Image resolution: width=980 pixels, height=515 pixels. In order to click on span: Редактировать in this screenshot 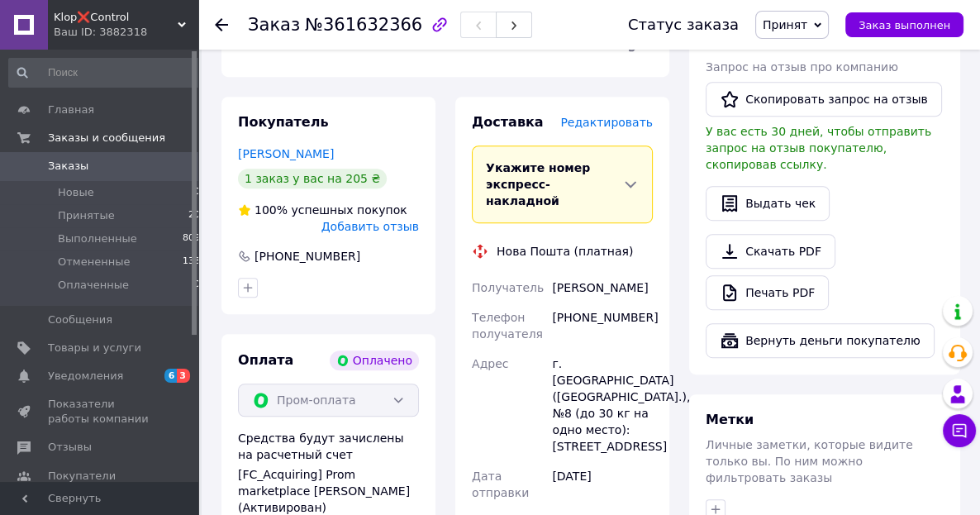, I will do `click(607, 122)`.